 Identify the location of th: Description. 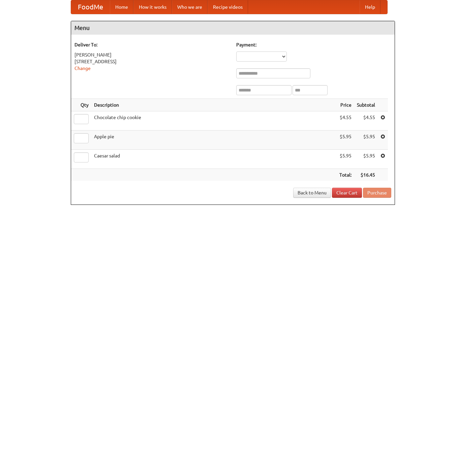
(214, 105).